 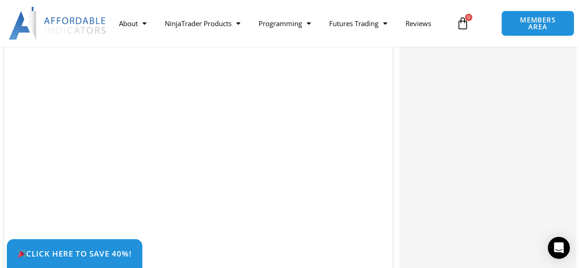 I want to click on a: MEMBERS AREA, so click(x=537, y=23).